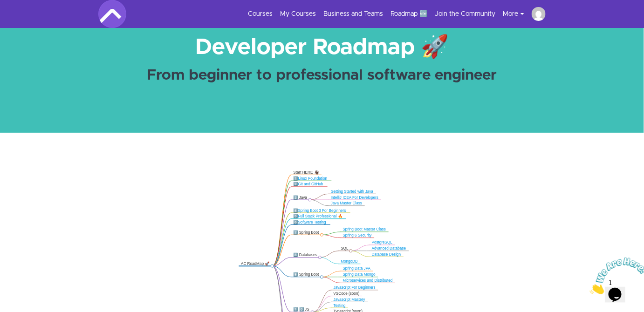 The image size is (644, 312). Describe the element at coordinates (301, 197) in the screenshot. I see `div: 3️⃣ Java` at that location.